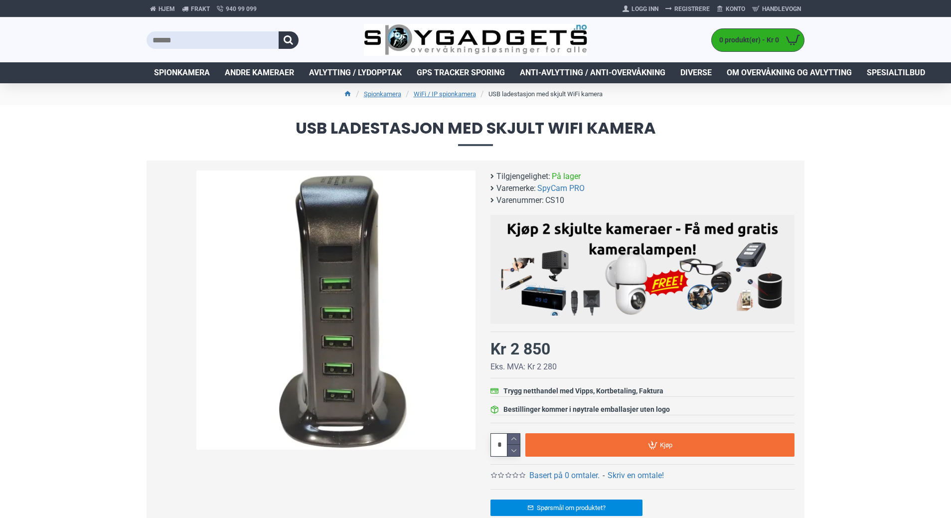 Image resolution: width=951 pixels, height=518 pixels. Describe the element at coordinates (789, 73) in the screenshot. I see `a: Om overvåkning og avlytting` at that location.